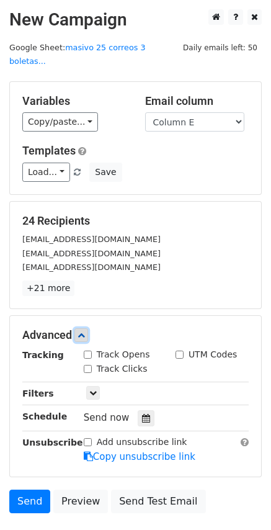  What do you see at coordinates (105, 172) in the screenshot?
I see `button: Save` at bounding box center [105, 172].